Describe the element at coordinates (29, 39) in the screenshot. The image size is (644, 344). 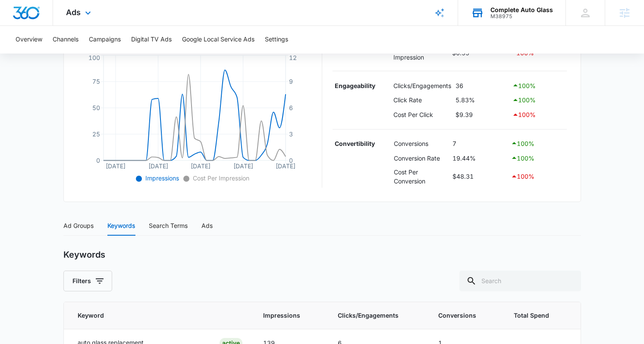
I see `button: Overview` at that location.